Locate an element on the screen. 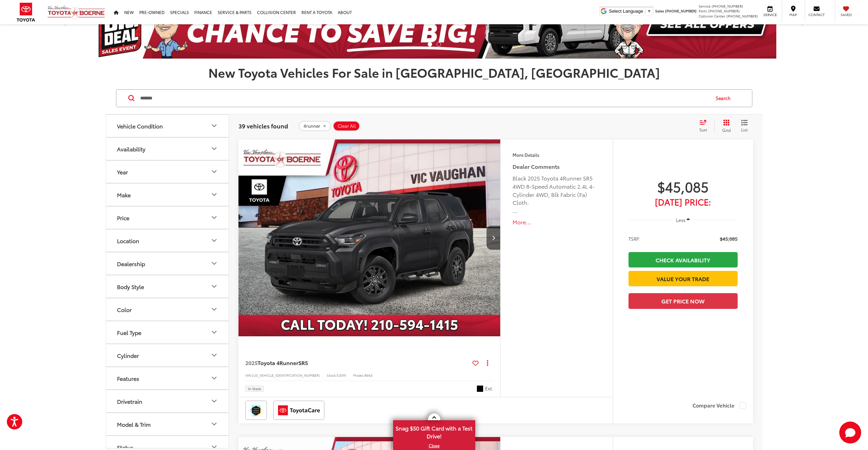 This screenshot has height=450, width=868. button: Body StyleBody Style is located at coordinates (167, 286).